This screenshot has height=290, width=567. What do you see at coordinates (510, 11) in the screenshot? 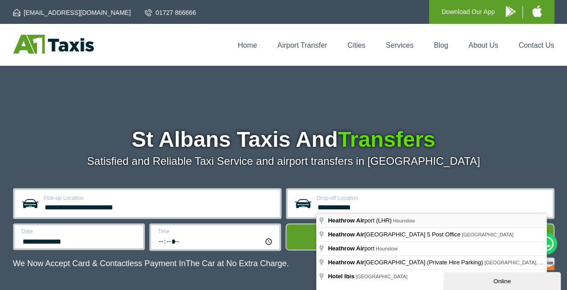
I see `img: A1 Taxis Android App` at bounding box center [510, 11].